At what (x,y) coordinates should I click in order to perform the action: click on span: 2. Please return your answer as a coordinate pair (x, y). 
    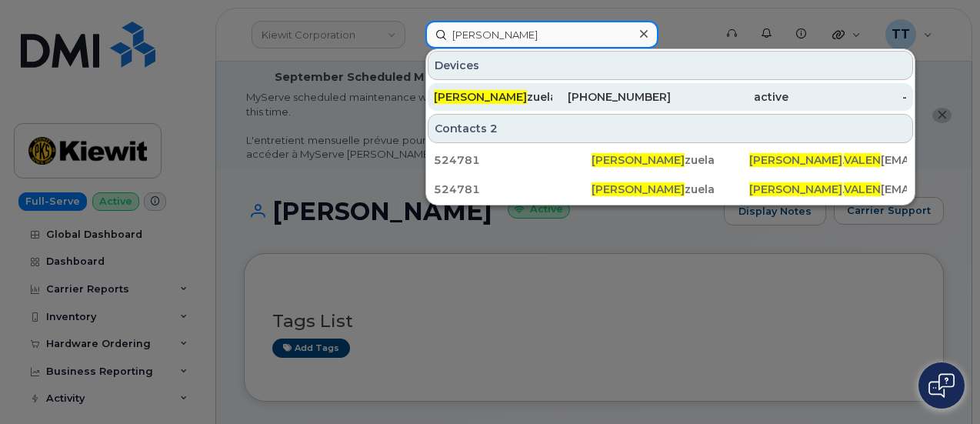
    Looking at the image, I should click on (494, 129).